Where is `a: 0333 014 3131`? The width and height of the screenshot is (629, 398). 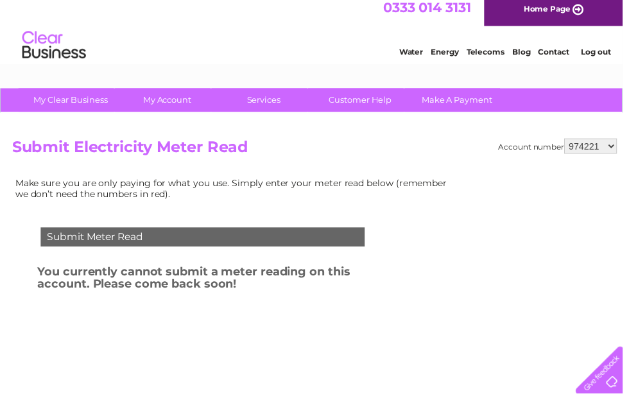 a: 0333 014 3131 is located at coordinates (431, 14).